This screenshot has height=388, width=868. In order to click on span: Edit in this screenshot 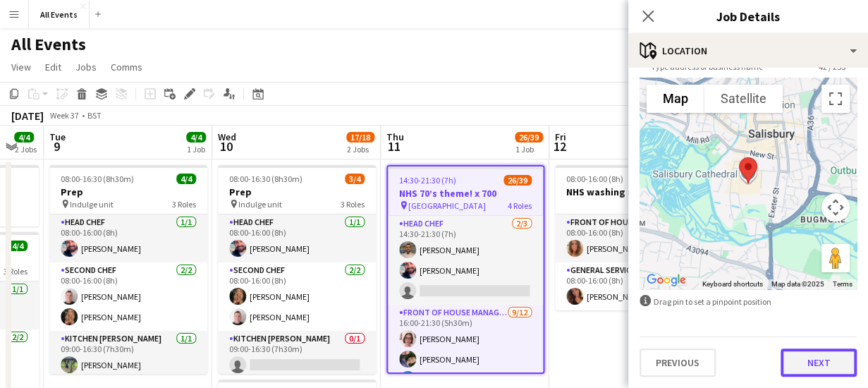, I will do `click(53, 67)`.